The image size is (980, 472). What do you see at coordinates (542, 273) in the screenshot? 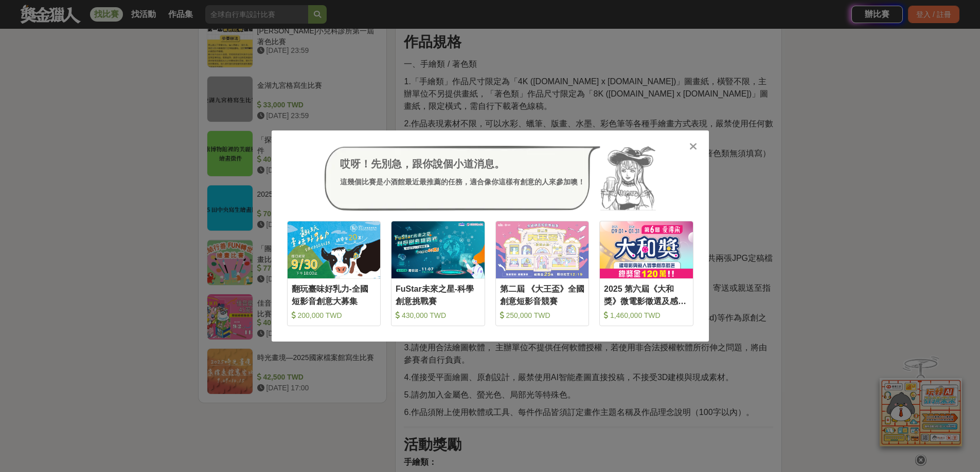
I see `a: Cover Image第二屆 《大王盃》全國創意短影音競賽 250,000 TWD` at bounding box center [542, 273].